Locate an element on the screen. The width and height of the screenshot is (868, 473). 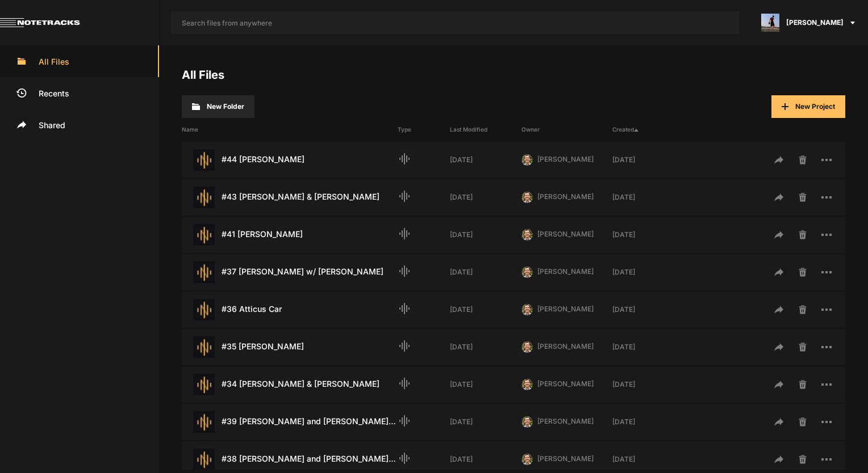
button: New Project is located at coordinates (808, 107).